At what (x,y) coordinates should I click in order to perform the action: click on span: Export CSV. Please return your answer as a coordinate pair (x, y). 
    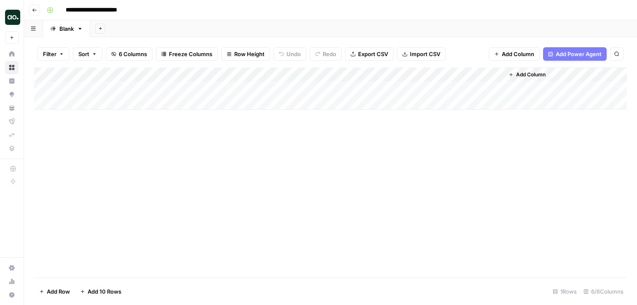
    Looking at the image, I should click on (373, 54).